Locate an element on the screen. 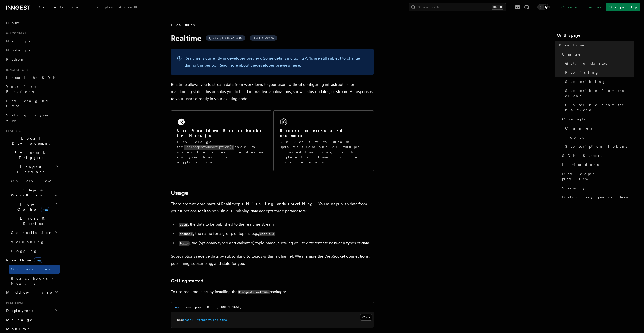  span: @inngest/realtime is located at coordinates (212, 320).